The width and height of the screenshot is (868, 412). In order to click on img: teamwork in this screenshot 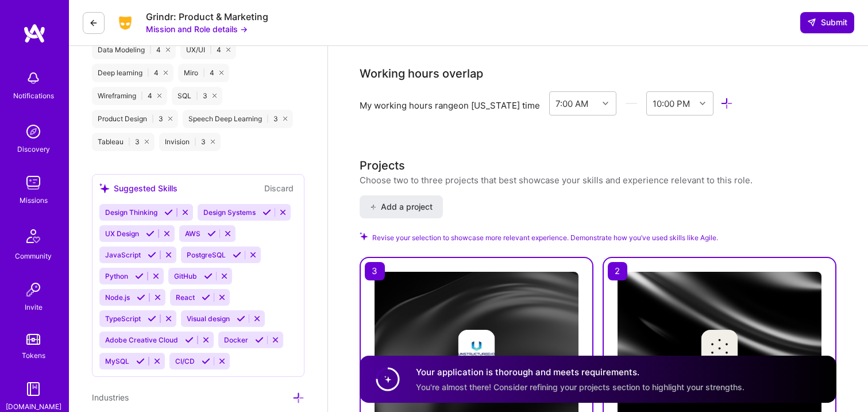, I will do `click(34, 182)`.